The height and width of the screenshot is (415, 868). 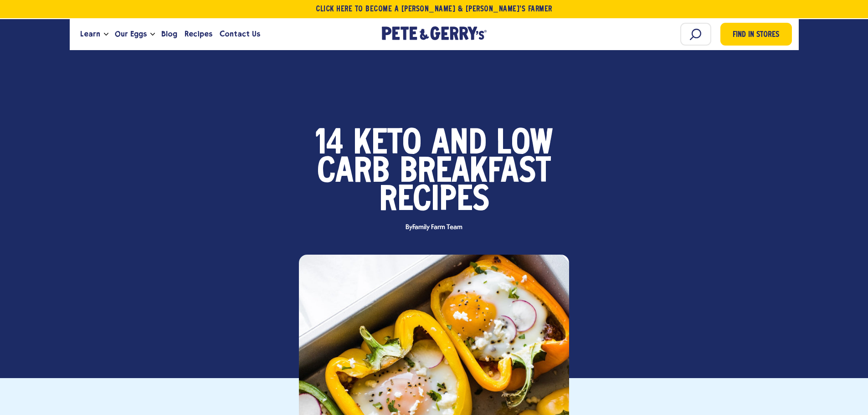 I want to click on a: Blog, so click(x=169, y=34).